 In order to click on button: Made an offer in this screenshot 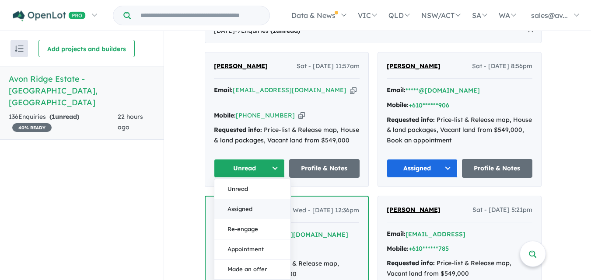, I will do `click(252, 270)`.